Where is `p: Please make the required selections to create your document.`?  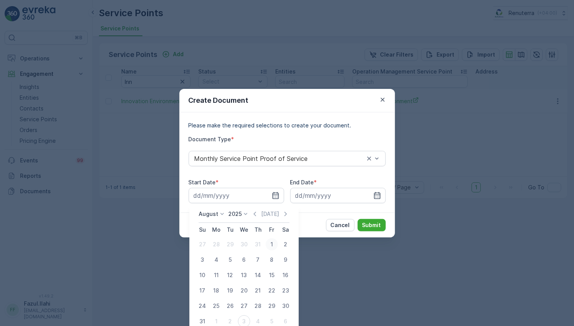
p: Please make the required selections to create your document. is located at coordinates (287, 125).